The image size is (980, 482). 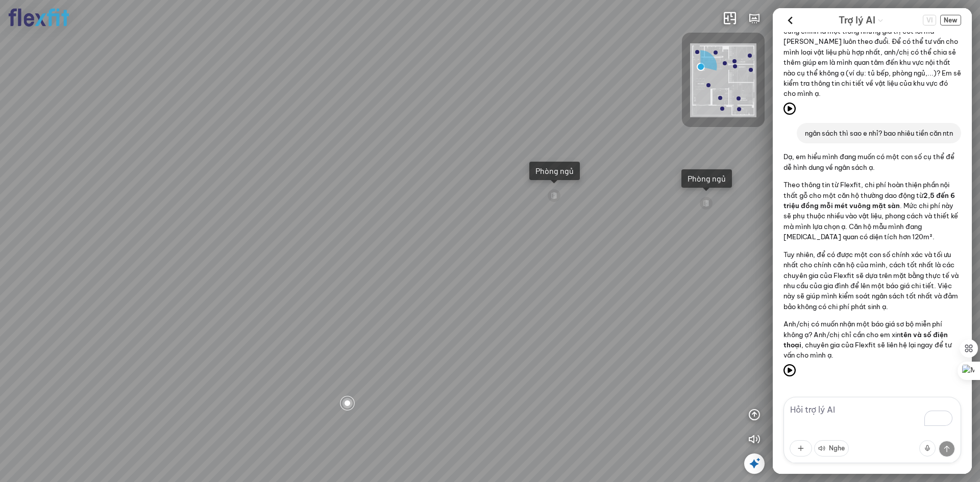 I want to click on p: Dạ, em hiểu mình đang muốn có một con số cụ thể để dễ hình dung về ngân sách ạ., so click(x=872, y=162).